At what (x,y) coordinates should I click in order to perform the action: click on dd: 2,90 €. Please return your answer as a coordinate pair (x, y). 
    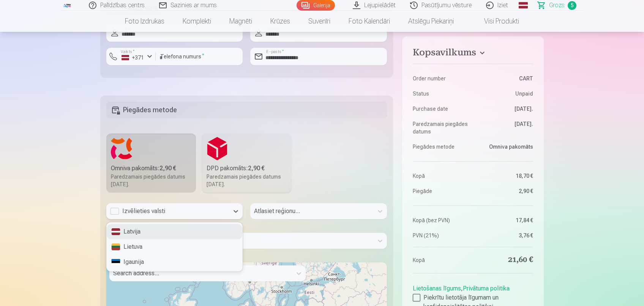
    Looking at the image, I should click on (504, 192).